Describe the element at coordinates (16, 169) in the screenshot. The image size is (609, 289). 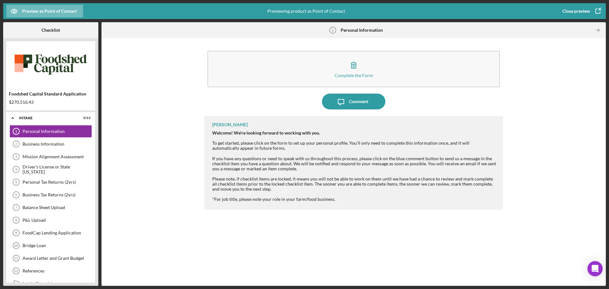
I see `tspan: 4` at that location.